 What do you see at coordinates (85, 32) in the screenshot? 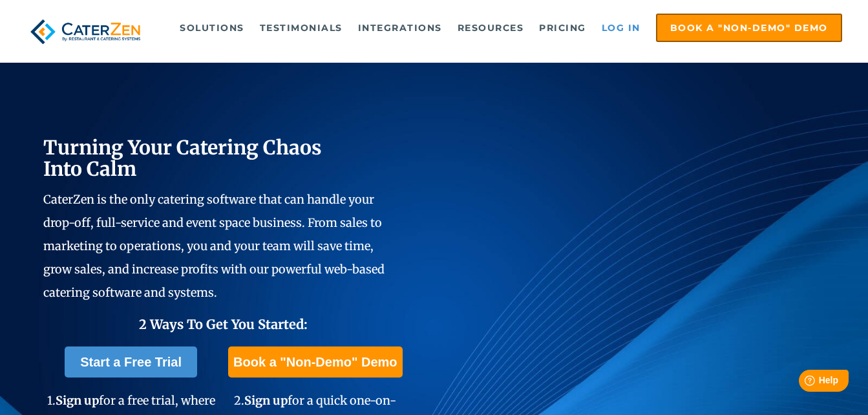
I see `img: caterzen` at bounding box center [85, 32].